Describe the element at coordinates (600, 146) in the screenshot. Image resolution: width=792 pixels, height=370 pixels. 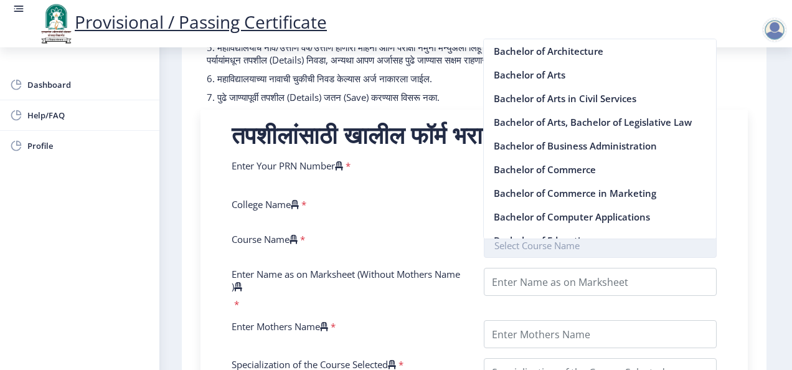
I see `nb-option: Bachelor of Business Administration` at that location.